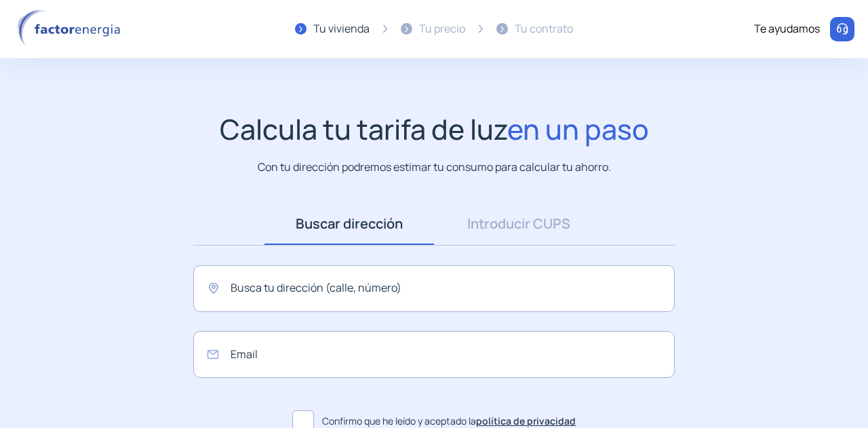 The width and height of the screenshot is (868, 428). Describe the element at coordinates (525, 421) in the screenshot. I see `a: política de privacidad` at that location.